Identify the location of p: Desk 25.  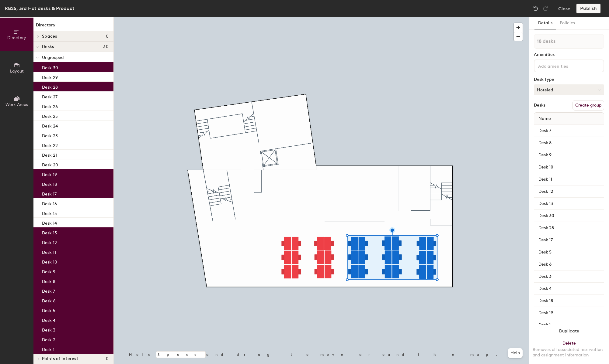
(50, 115).